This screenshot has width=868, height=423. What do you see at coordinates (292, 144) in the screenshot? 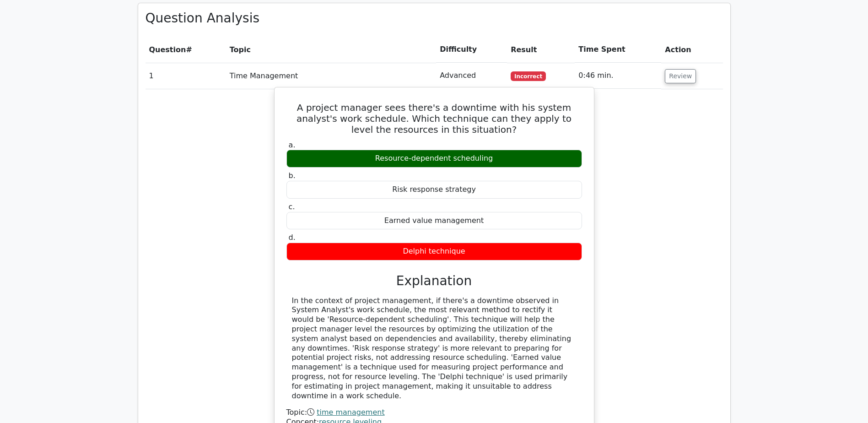
I see `span: a.` at bounding box center [292, 144].